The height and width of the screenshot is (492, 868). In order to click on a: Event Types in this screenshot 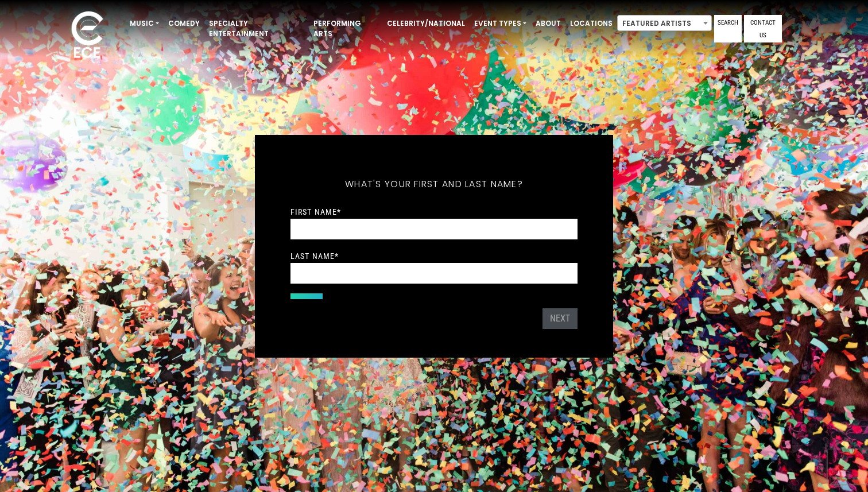, I will do `click(500, 24)`.